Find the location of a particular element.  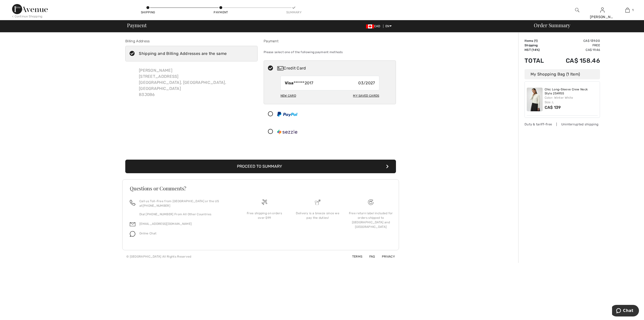

div: New Card is located at coordinates (288, 95).